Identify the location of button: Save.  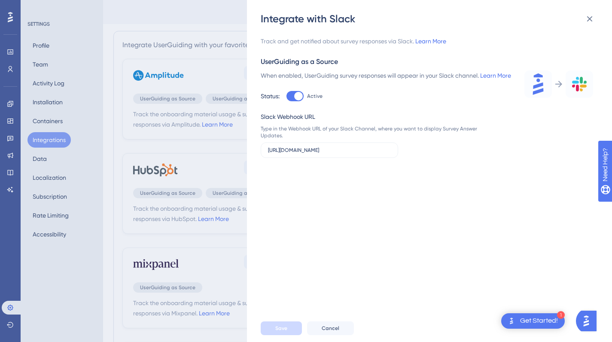
(281, 328).